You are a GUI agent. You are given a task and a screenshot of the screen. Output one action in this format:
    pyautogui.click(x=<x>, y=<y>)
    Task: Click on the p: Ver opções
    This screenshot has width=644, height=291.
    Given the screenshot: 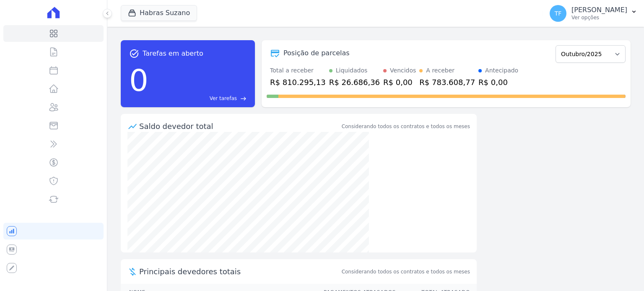 What is the action you would take?
    pyautogui.click(x=599, y=17)
    